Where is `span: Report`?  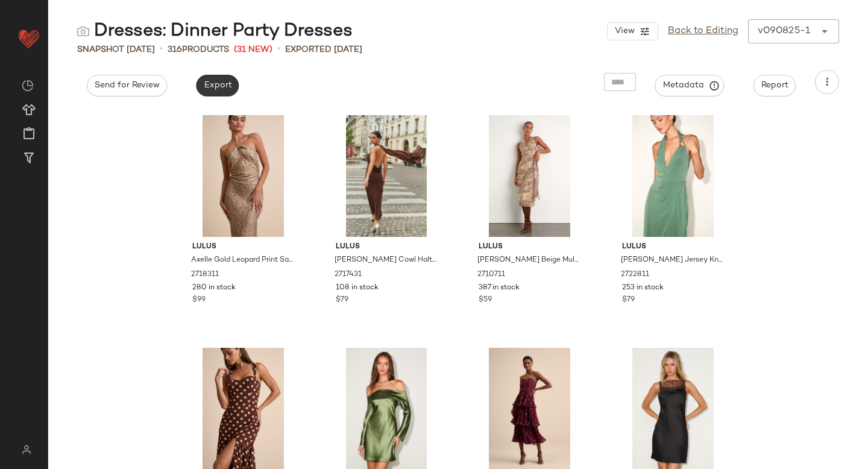
span: Report is located at coordinates (775, 86).